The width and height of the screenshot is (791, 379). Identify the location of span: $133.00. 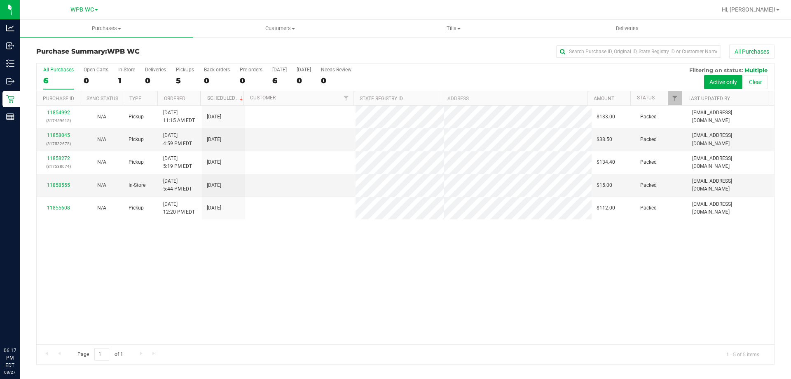
(606, 117).